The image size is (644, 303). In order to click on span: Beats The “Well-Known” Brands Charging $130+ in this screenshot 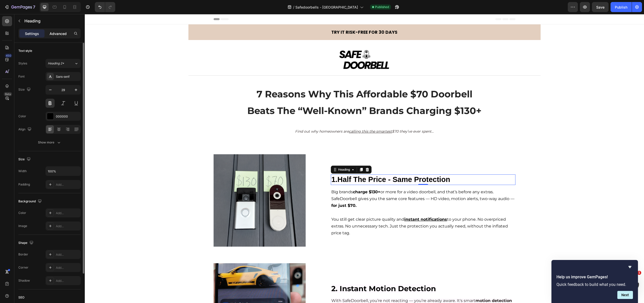, I will do `click(279, 97)`.